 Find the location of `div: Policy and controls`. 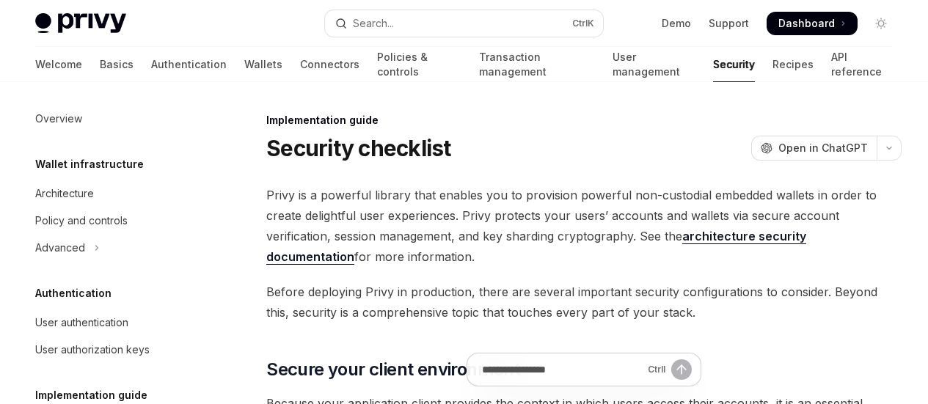

div: Policy and controls is located at coordinates (81, 221).